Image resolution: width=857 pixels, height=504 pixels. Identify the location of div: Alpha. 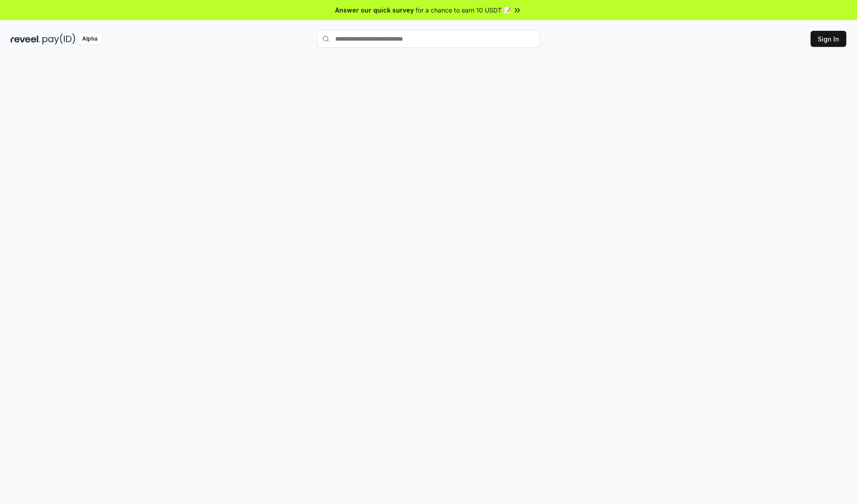
(89, 39).